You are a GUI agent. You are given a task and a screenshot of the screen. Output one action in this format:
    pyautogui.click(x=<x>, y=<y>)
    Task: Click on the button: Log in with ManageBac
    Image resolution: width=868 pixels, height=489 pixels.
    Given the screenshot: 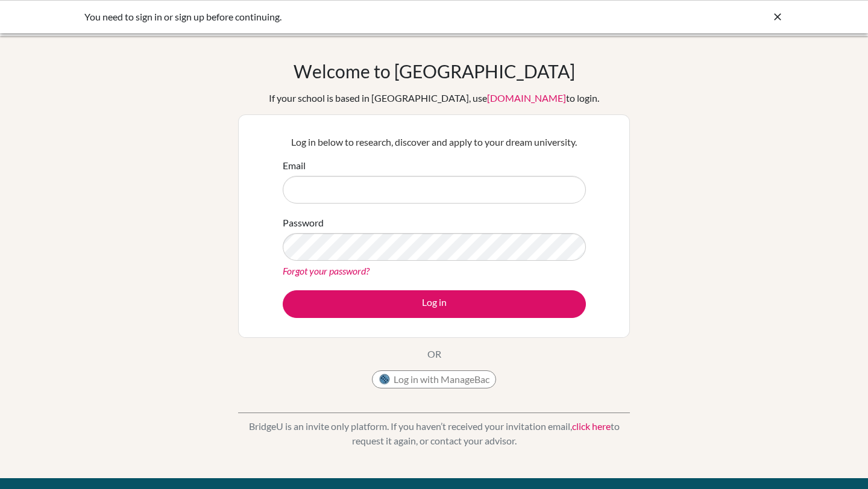 What is the action you would take?
    pyautogui.click(x=434, y=380)
    